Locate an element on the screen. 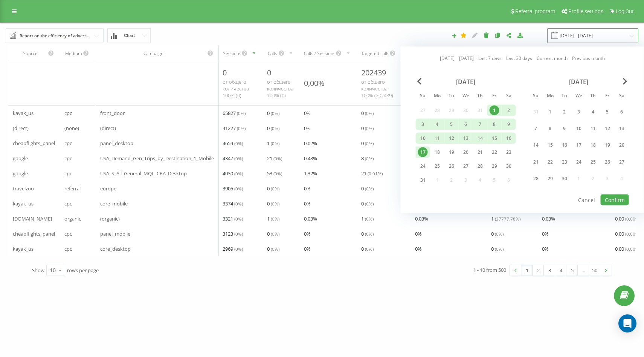 The width and height of the screenshot is (644, 357). div: Fri Aug 29, 2025 is located at coordinates (495, 166).